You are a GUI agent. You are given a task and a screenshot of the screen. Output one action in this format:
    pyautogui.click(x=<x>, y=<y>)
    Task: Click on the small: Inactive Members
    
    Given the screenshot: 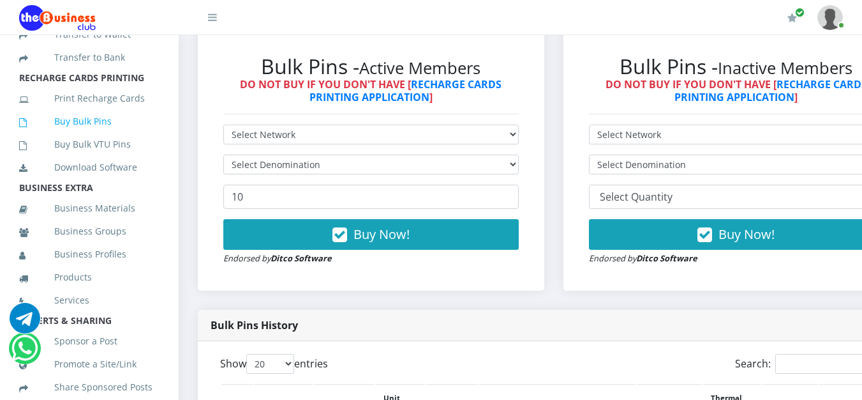 What is the action you would take?
    pyautogui.click(x=785, y=68)
    